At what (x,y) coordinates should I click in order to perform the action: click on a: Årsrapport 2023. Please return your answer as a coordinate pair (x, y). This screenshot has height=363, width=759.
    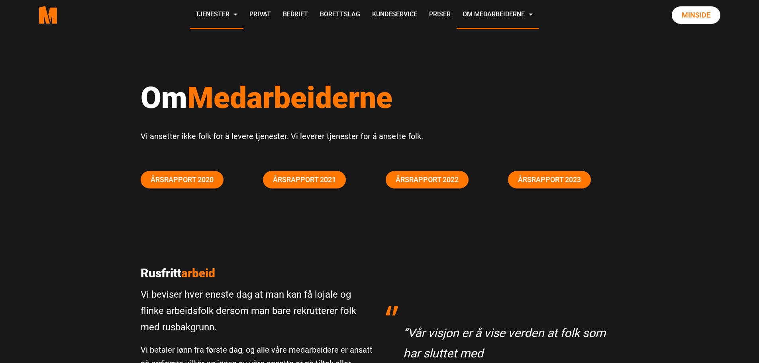
    Looking at the image, I should click on (550, 180).